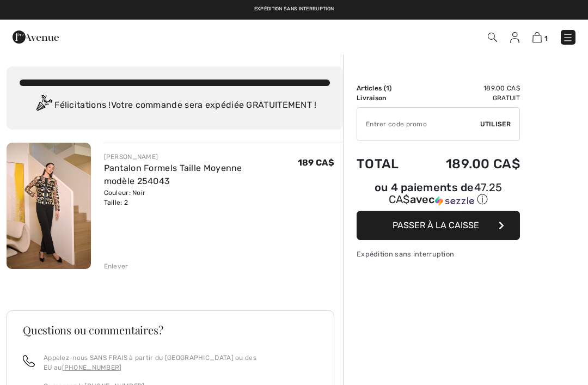  I want to click on img: Congratulation2.svg, so click(44, 106).